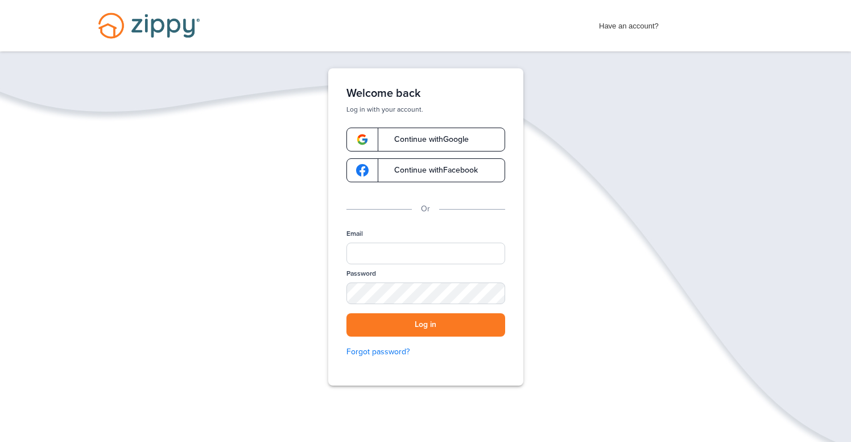 Image resolution: width=851 pixels, height=442 pixels. Describe the element at coordinates (629, 23) in the screenshot. I see `span: Have an account?` at that location.